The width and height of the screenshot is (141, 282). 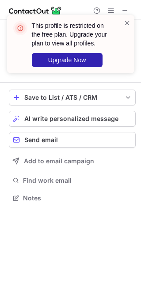 I want to click on button: Upgrade Now, so click(x=67, y=60).